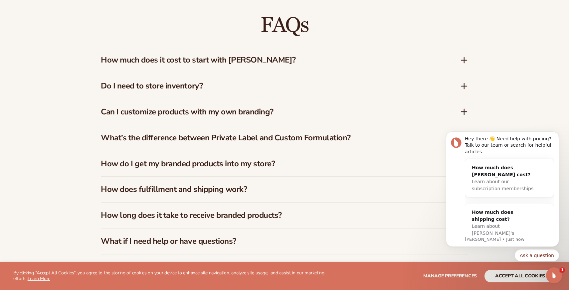 This screenshot has height=290, width=569. What do you see at coordinates (20, 17) in the screenshot?
I see `img: Profile image for Lee` at bounding box center [20, 17].